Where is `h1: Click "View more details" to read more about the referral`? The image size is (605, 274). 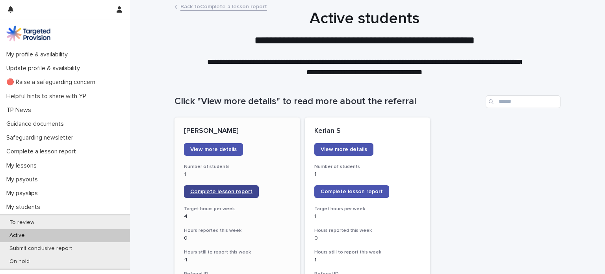 h1: Click "View more details" to read more about the referral is located at coordinates (328, 101).